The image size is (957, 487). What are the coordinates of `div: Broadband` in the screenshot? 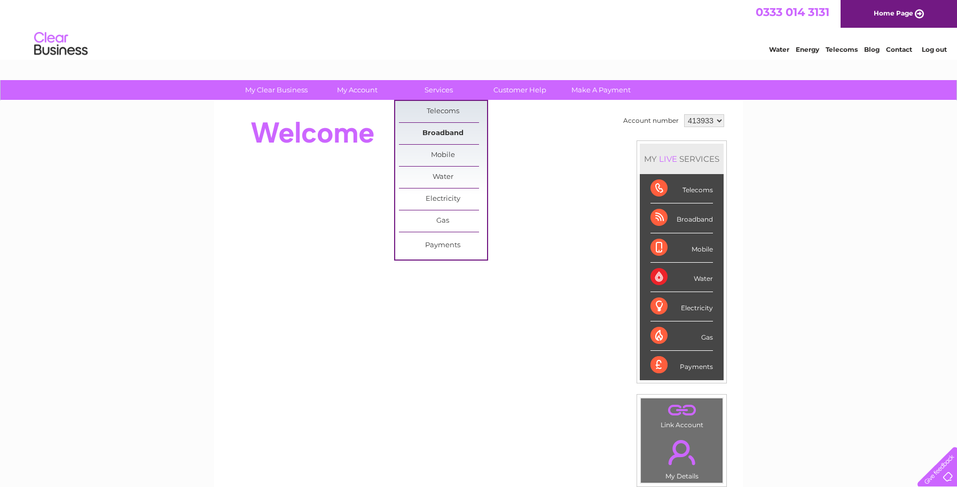 It's located at (682, 218).